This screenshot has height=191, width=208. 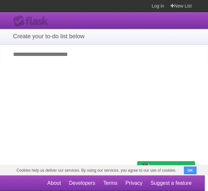 What do you see at coordinates (190, 170) in the screenshot?
I see `button: OK` at bounding box center [190, 170].